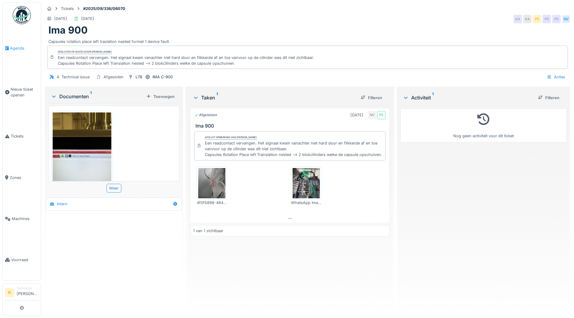 Image resolution: width=574 pixels, height=318 pixels. What do you see at coordinates (22, 48) in the screenshot?
I see `a: Agenda` at bounding box center [22, 48].